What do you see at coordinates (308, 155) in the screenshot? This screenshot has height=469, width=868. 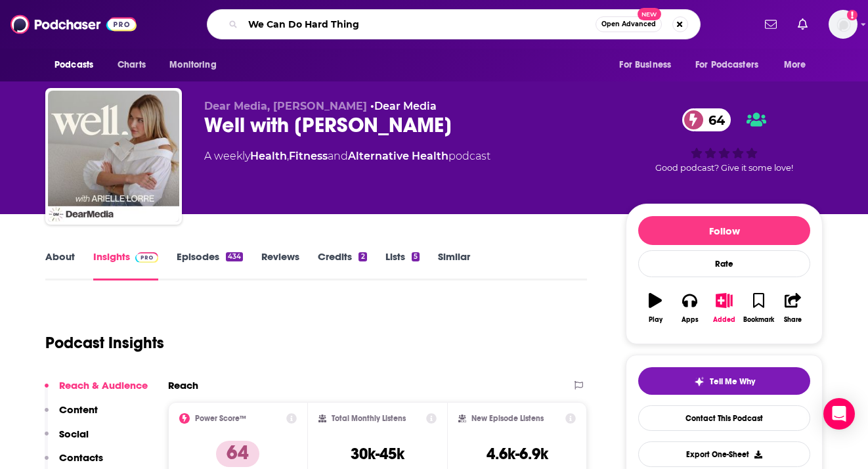 I see `a: Fitness` at bounding box center [308, 155].